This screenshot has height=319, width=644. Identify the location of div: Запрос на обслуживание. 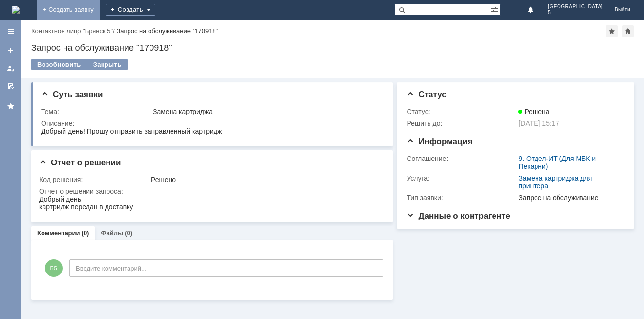
(569, 198).